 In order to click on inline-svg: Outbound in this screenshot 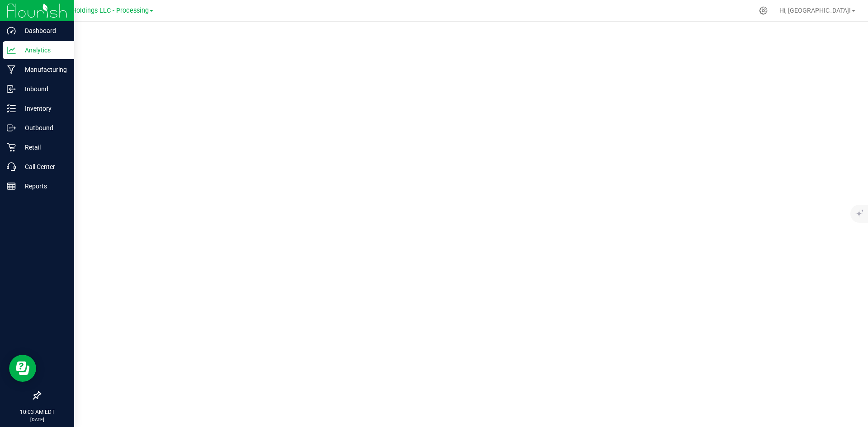, I will do `click(12, 128)`.